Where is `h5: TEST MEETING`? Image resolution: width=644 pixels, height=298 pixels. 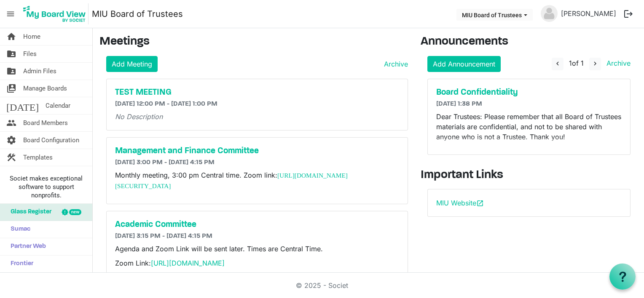
h5: TEST MEETING is located at coordinates (257, 93).